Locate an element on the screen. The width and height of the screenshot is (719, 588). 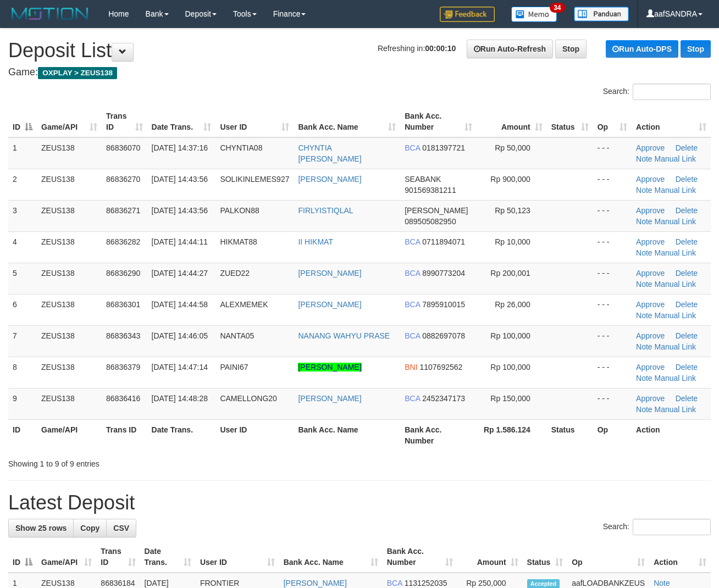
span: Copy 1107692562 to clipboard is located at coordinates (441, 367).